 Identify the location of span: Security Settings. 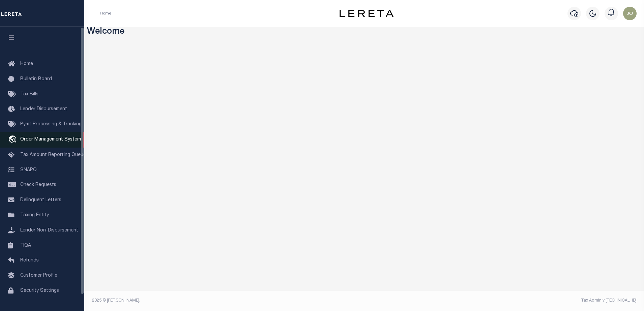
(39, 291).